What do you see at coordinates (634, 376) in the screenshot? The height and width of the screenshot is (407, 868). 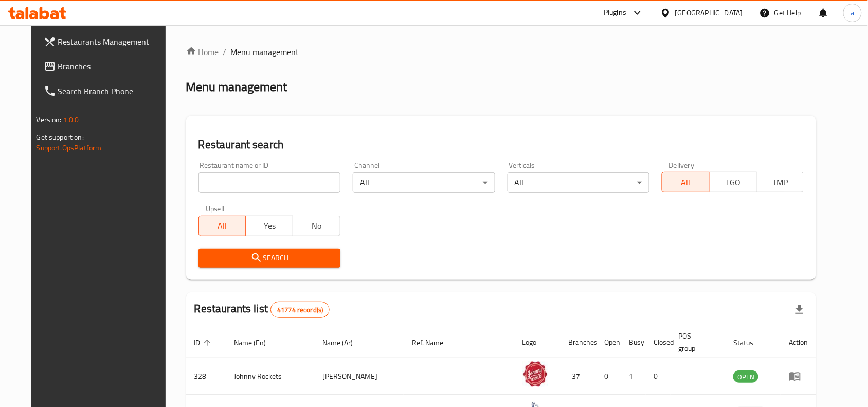 I see `td: 1` at bounding box center [634, 376].